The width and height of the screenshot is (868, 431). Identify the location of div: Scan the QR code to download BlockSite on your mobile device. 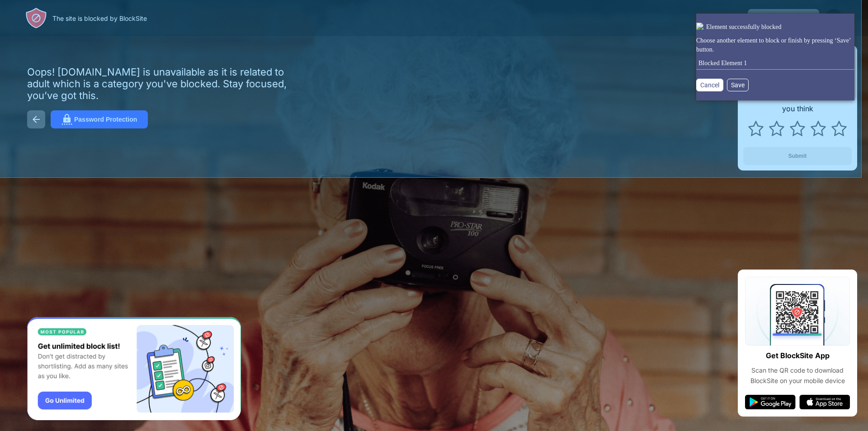
(797, 375).